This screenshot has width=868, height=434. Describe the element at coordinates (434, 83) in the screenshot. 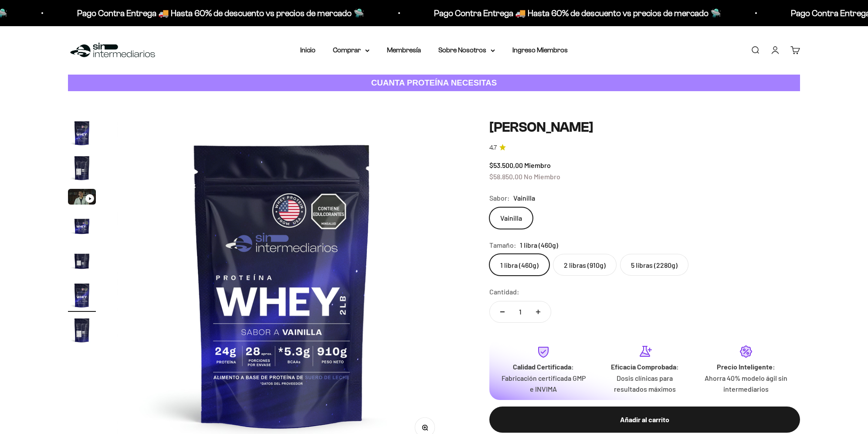

I see `a: CUANTA PROTEÍNA NECESITAS` at that location.